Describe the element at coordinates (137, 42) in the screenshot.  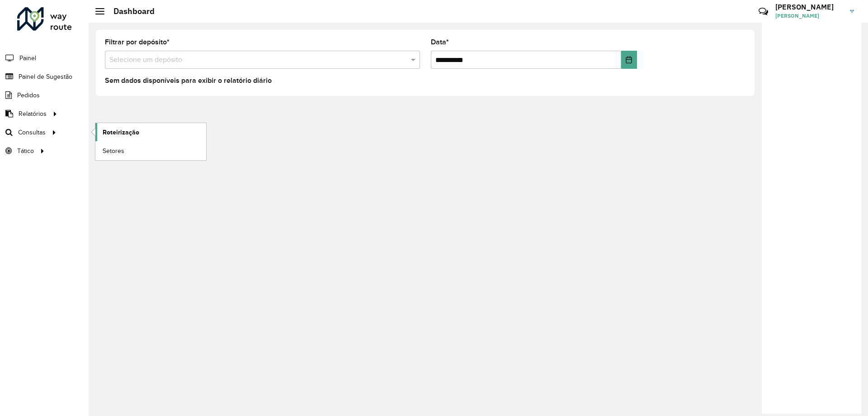
I see `label: Filtrar por depósito` at that location.